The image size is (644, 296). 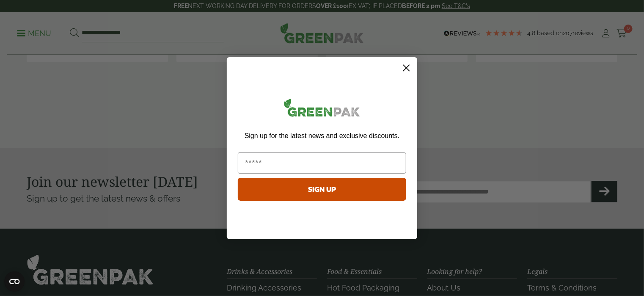 I want to click on img: greenpak_logo, so click(x=322, y=109).